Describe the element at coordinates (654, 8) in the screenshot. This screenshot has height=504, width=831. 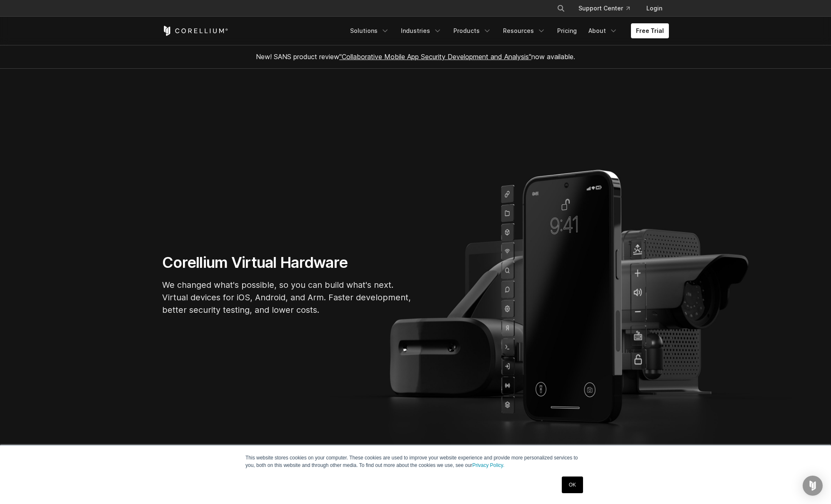
I see `a: Login` at that location.